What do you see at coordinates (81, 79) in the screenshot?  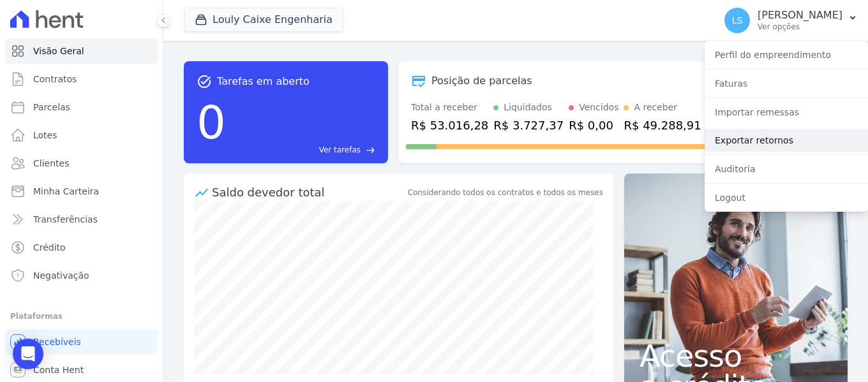 I see `a: Contratos` at bounding box center [81, 79].